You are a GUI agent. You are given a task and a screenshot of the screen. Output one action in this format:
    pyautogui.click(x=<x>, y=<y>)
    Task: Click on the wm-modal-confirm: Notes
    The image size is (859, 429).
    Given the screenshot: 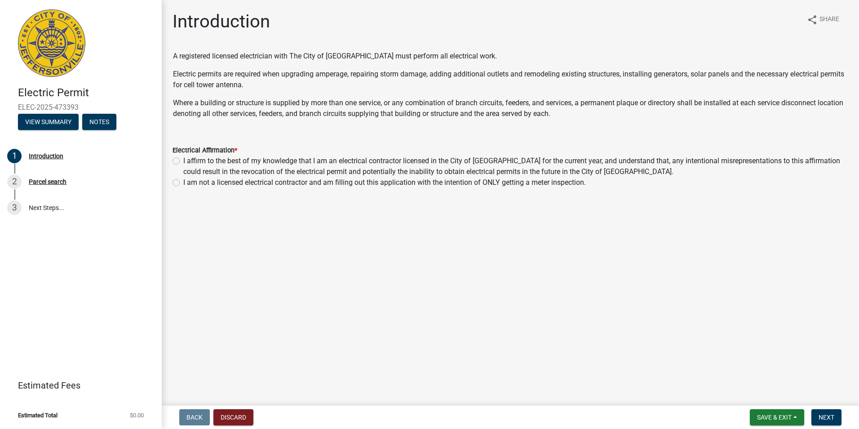 What is the action you would take?
    pyautogui.click(x=99, y=122)
    